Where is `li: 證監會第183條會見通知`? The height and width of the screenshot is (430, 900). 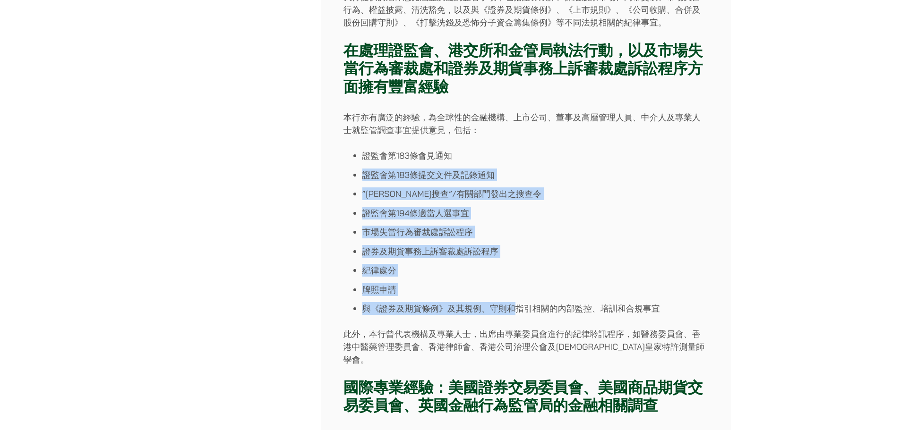 li: 證監會第183條會見通知 is located at coordinates (535, 155).